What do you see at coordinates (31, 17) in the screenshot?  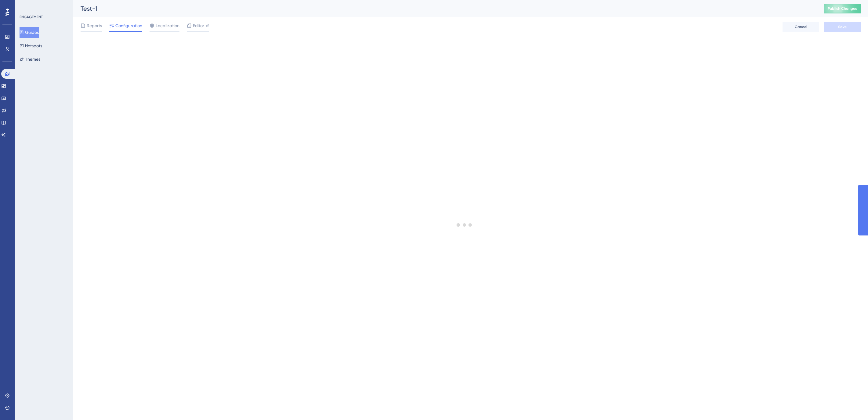 I see `div: ENGAGEMENT` at bounding box center [31, 17].